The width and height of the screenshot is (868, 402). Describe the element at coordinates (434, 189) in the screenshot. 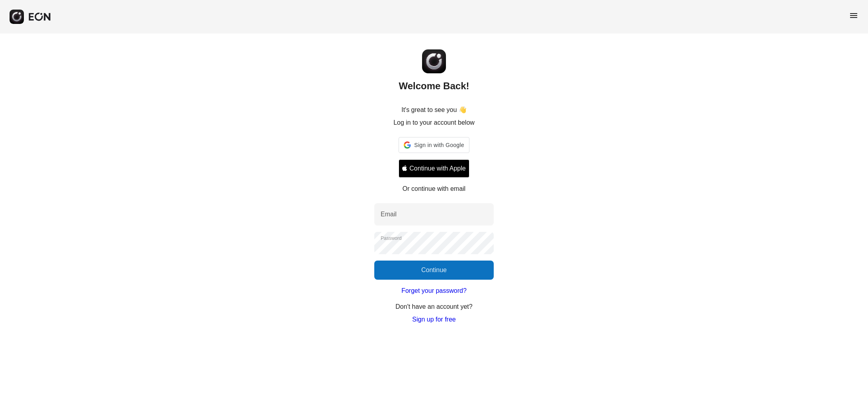

I see `p: Or continue with email` at that location.